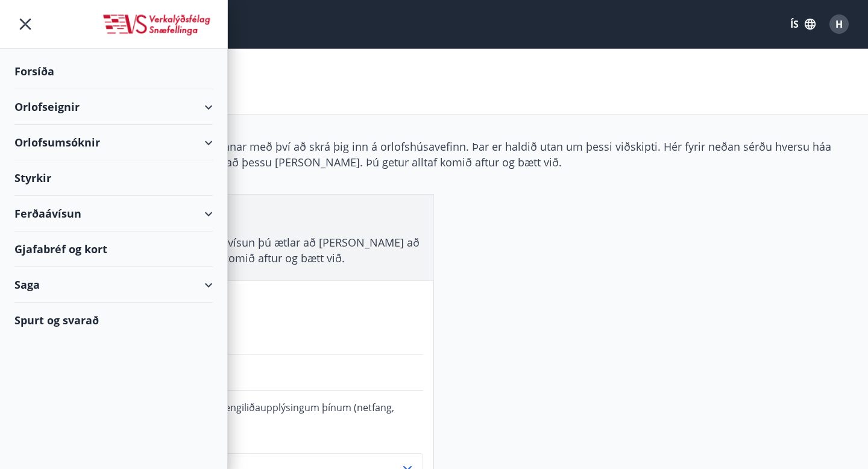 This screenshot has height=469, width=868. I want to click on span: H, so click(839, 24).